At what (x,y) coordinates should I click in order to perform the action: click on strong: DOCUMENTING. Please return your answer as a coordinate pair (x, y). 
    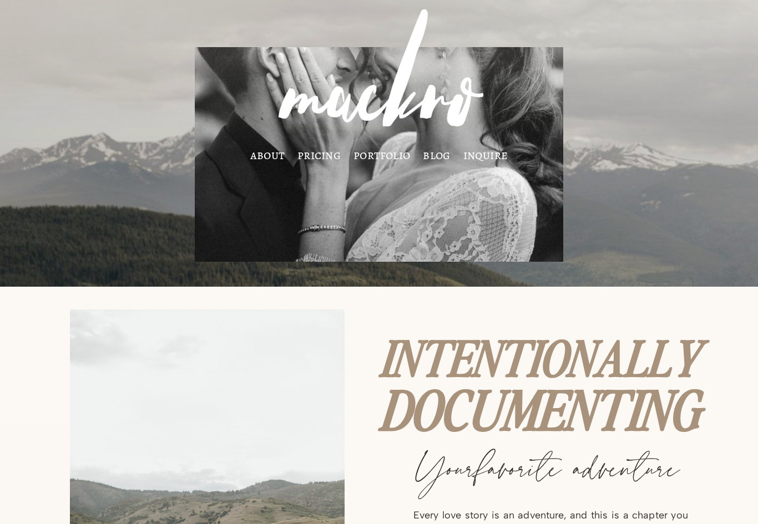
    Looking at the image, I should click on (542, 408).